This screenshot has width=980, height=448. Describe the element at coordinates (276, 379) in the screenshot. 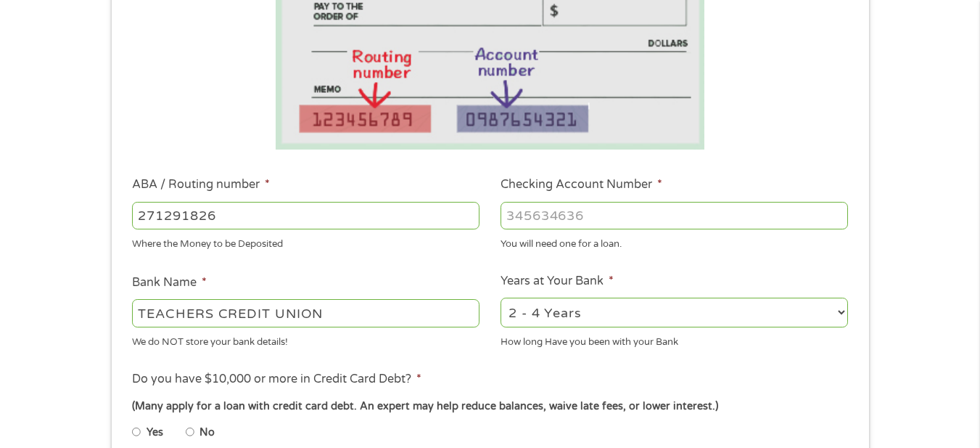

I see `label: Do you have $10,000 or more in Credit Card Debt?` at that location.